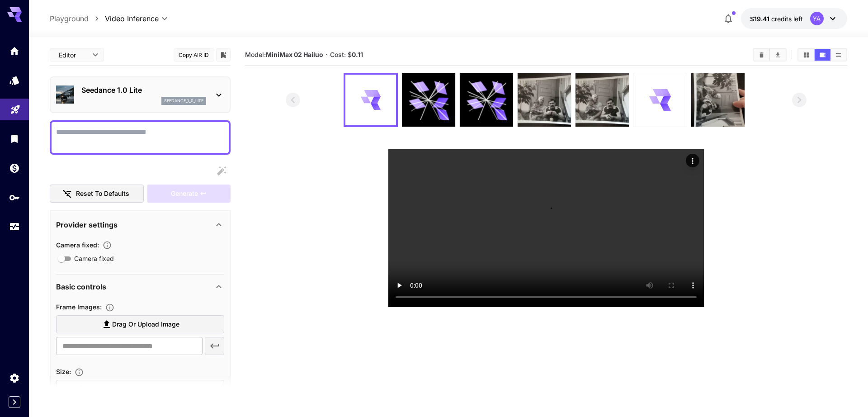 The image size is (868, 417). What do you see at coordinates (14, 402) in the screenshot?
I see `button: Expand sidebar` at bounding box center [14, 402].